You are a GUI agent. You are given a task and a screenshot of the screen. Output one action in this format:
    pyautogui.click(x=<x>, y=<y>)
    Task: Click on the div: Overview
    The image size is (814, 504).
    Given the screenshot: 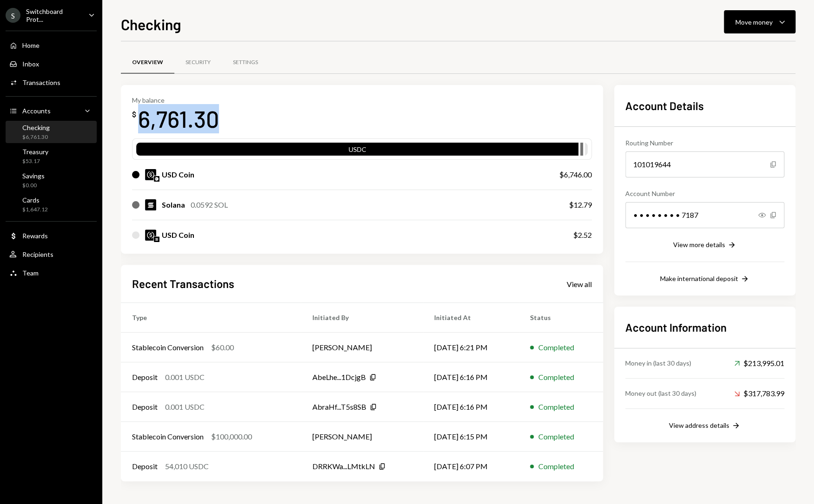 What is the action you would take?
    pyautogui.click(x=147, y=62)
    